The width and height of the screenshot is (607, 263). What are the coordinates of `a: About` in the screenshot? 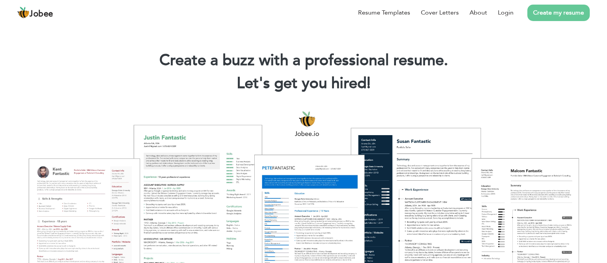 It's located at (478, 13).